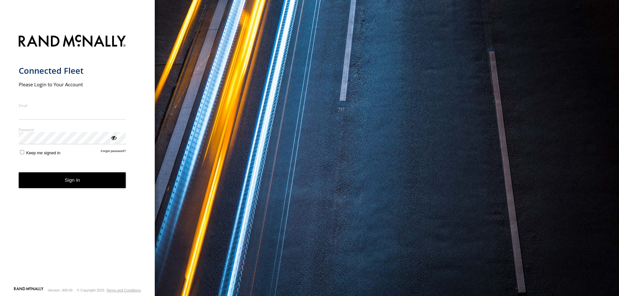 The height and width of the screenshot is (296, 619). Describe the element at coordinates (124, 291) in the screenshot. I see `a: Terms and Conditions` at that location.